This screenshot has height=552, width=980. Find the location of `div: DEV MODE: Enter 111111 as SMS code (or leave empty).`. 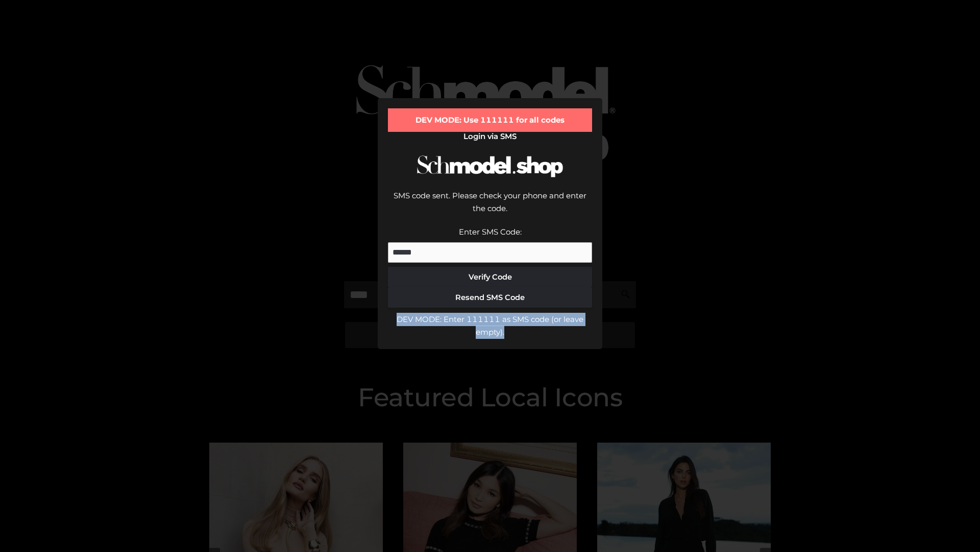

div: DEV MODE: Enter 111111 as SMS code (or leave empty). is located at coordinates (490, 325).